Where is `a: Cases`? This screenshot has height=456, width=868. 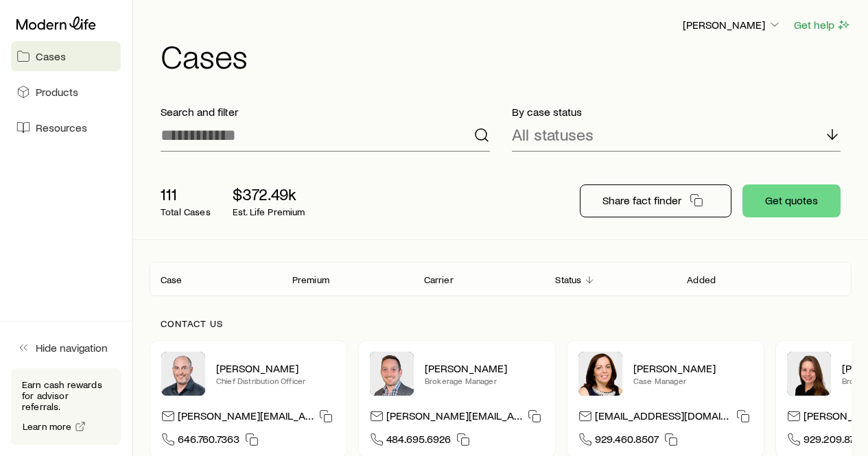
a: Cases is located at coordinates (66, 56).